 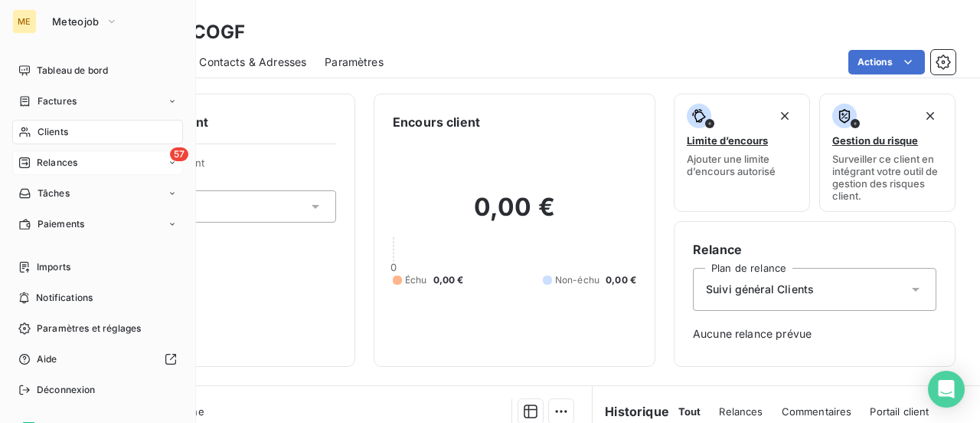 I want to click on span: Aucune relance prévue, so click(x=815, y=334).